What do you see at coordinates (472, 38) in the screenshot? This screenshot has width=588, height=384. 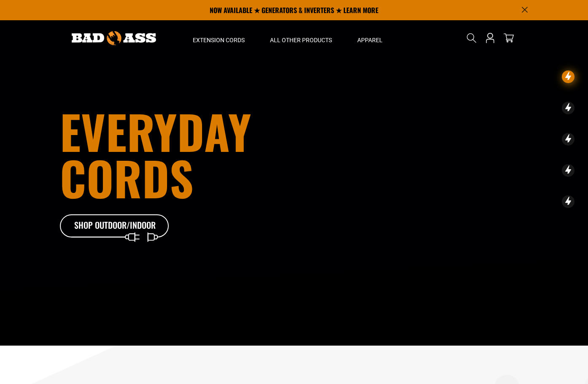 I see `summary: Search` at bounding box center [472, 38].